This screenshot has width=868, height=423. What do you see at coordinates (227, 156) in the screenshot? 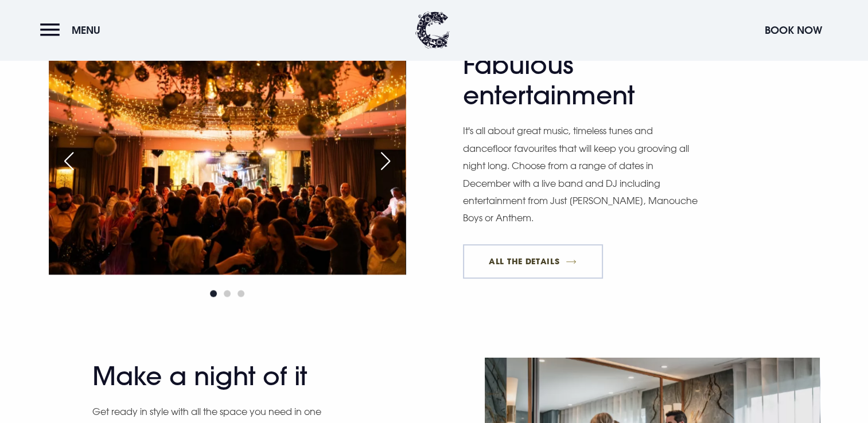
I see `img: Christmas Party Nights Northern Ireland` at bounding box center [227, 156].